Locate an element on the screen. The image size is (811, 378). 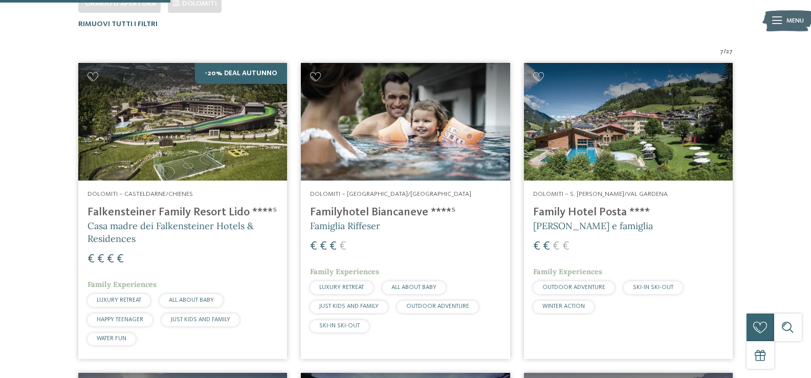
span: WATER FUN is located at coordinates (112, 339).